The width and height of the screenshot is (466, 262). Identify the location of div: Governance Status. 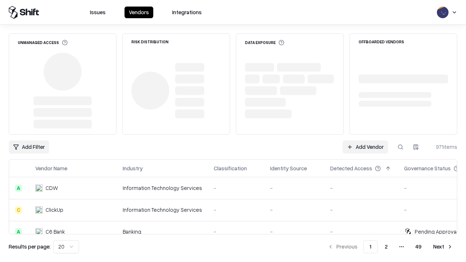
(427, 168).